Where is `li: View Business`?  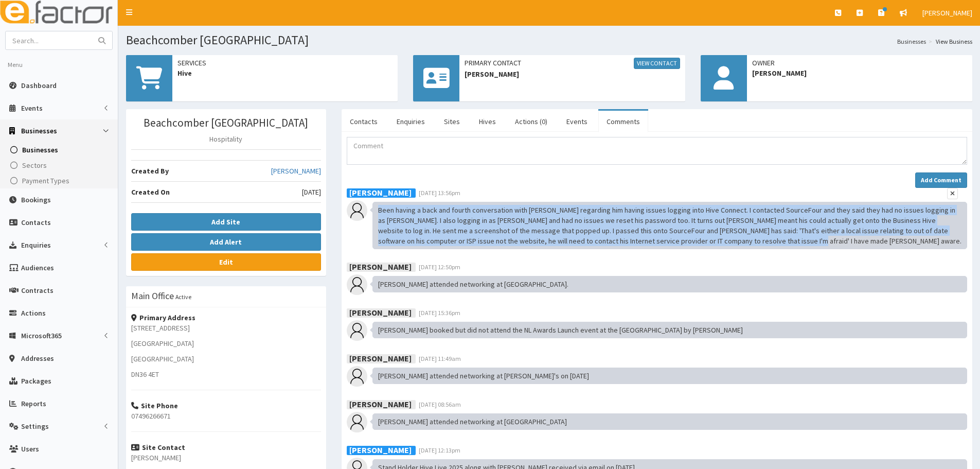 li: View Business is located at coordinates (949, 41).